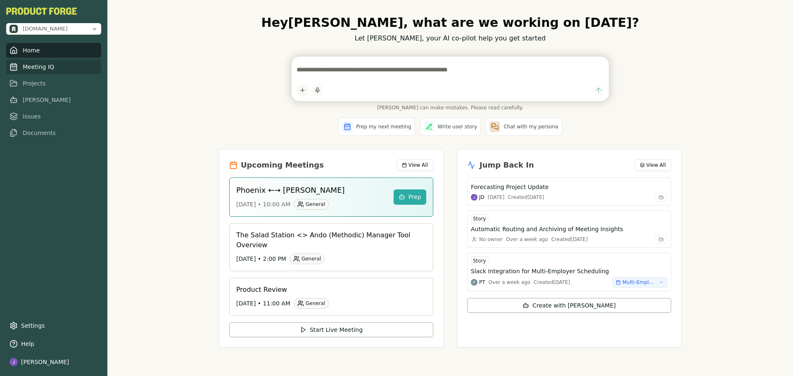 The image size is (793, 376). Describe the element at coordinates (639, 283) in the screenshot. I see `span: Multi-Employer Scheduling Integration` at that location.